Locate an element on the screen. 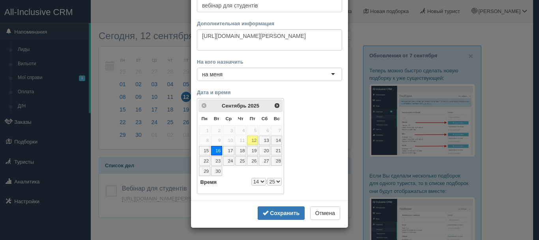 Image resolution: width=539 pixels, height=240 pixels. a: 27 is located at coordinates (264, 161).